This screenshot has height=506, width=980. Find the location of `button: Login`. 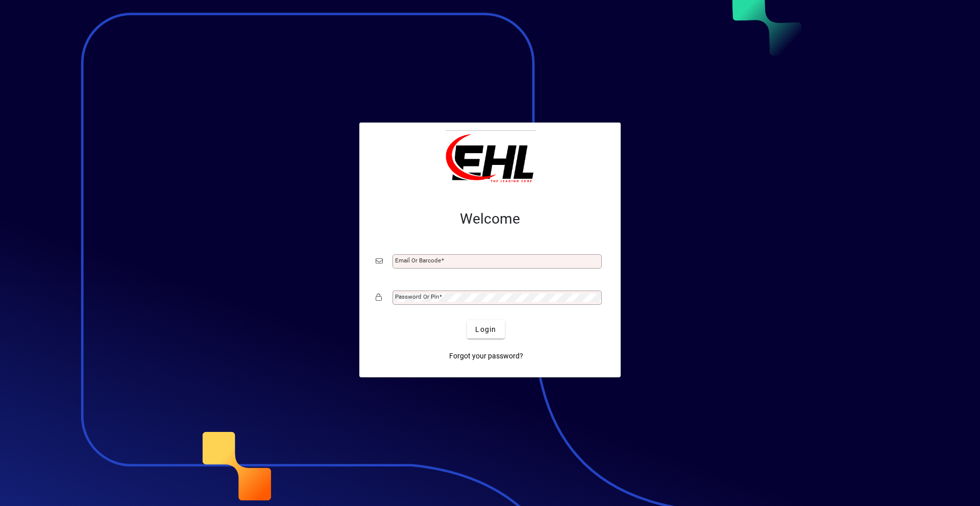

button: Login is located at coordinates (485, 329).